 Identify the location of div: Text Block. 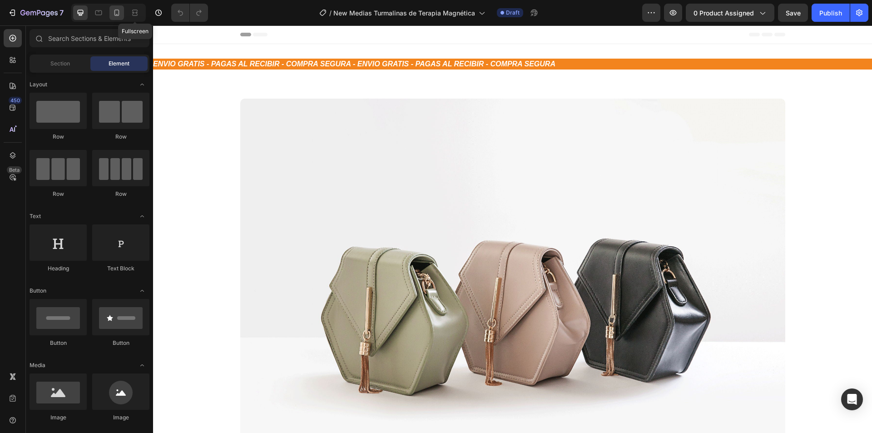
(121, 268).